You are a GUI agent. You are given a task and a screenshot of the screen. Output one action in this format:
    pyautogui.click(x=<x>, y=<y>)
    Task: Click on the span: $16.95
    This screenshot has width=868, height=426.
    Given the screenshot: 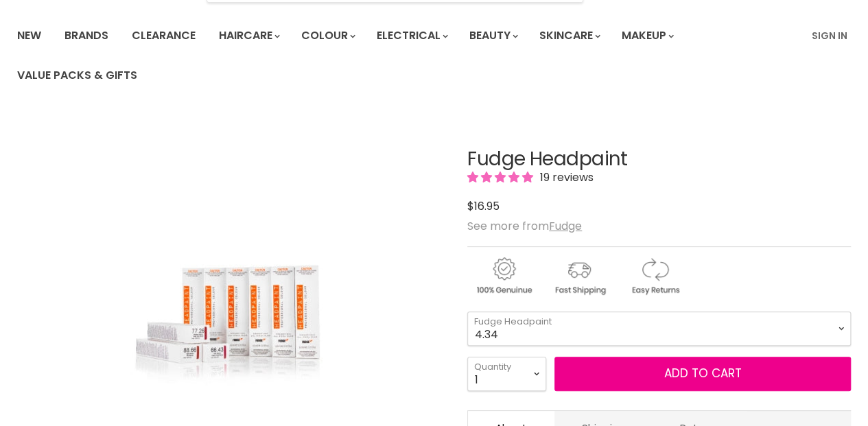 What is the action you would take?
    pyautogui.click(x=483, y=206)
    